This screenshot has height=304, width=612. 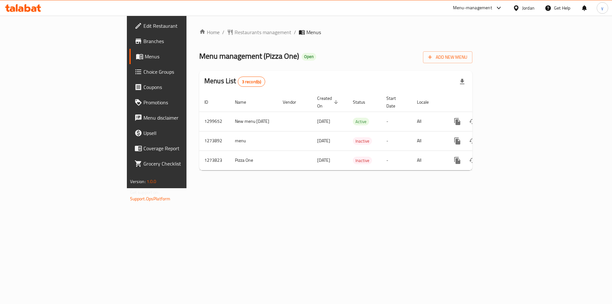 I want to click on span: Coupons, so click(x=183, y=87).